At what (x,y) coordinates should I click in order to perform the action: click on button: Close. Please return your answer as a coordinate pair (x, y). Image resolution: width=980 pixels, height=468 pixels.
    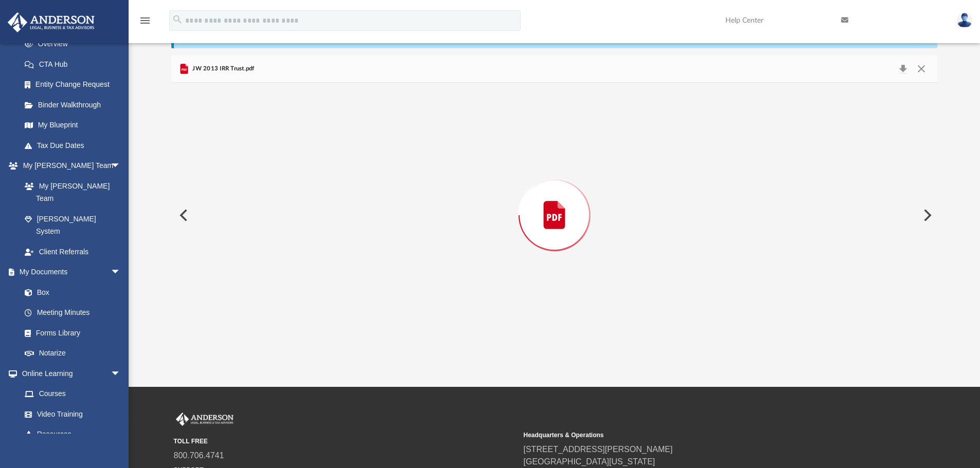
    Looking at the image, I should click on (921, 69).